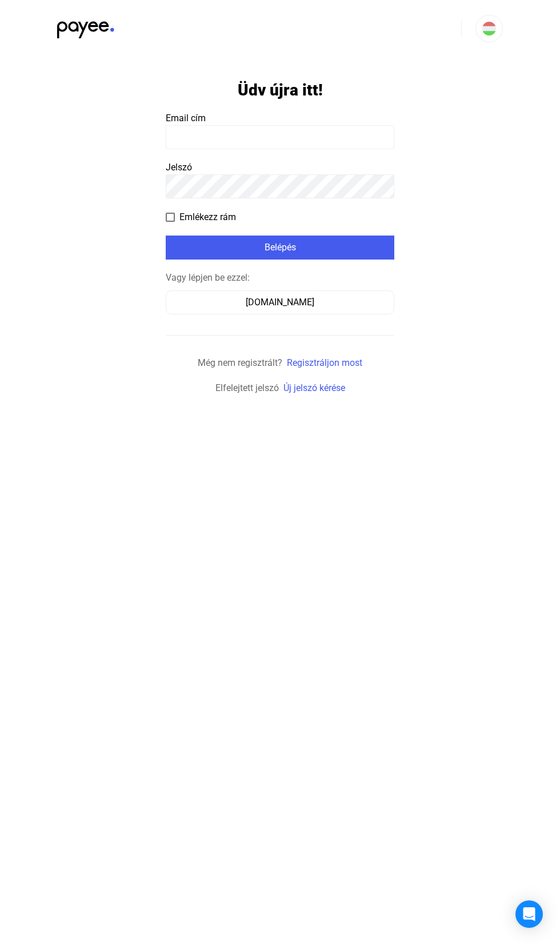  What do you see at coordinates (186, 118) in the screenshot?
I see `span: Email cím` at bounding box center [186, 118].